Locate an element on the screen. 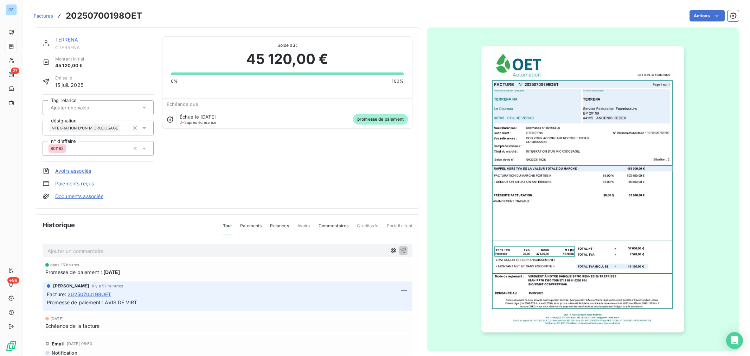 This screenshot has width=750, height=356. a: TERRENA is located at coordinates (66, 39).